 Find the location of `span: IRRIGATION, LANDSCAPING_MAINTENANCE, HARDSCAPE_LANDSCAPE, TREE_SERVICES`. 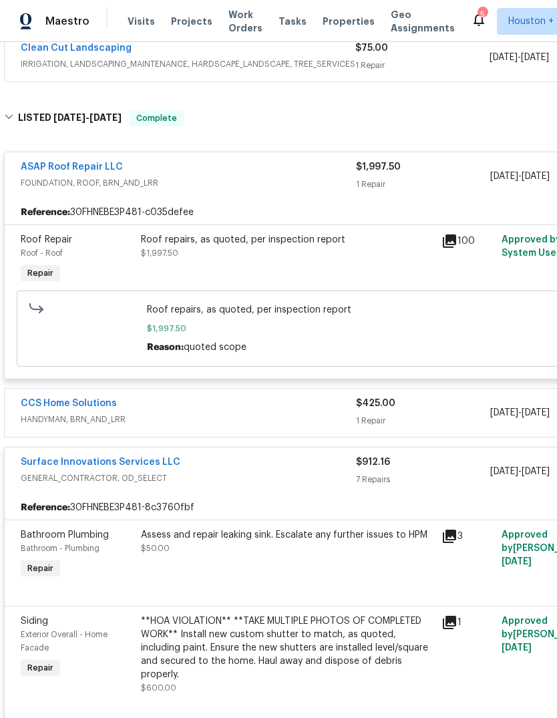

span: IRRIGATION, LANDSCAPING_MAINTENANCE, HARDSCAPE_LANDSCAPE, TREE_SERVICES is located at coordinates (188, 64).